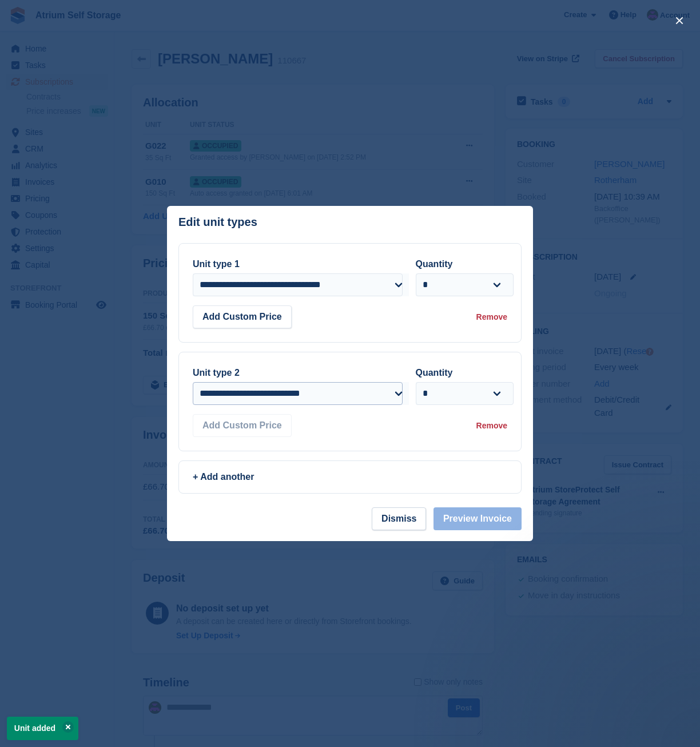  What do you see at coordinates (216, 372) in the screenshot?
I see `label: Unit type 2` at bounding box center [216, 372].